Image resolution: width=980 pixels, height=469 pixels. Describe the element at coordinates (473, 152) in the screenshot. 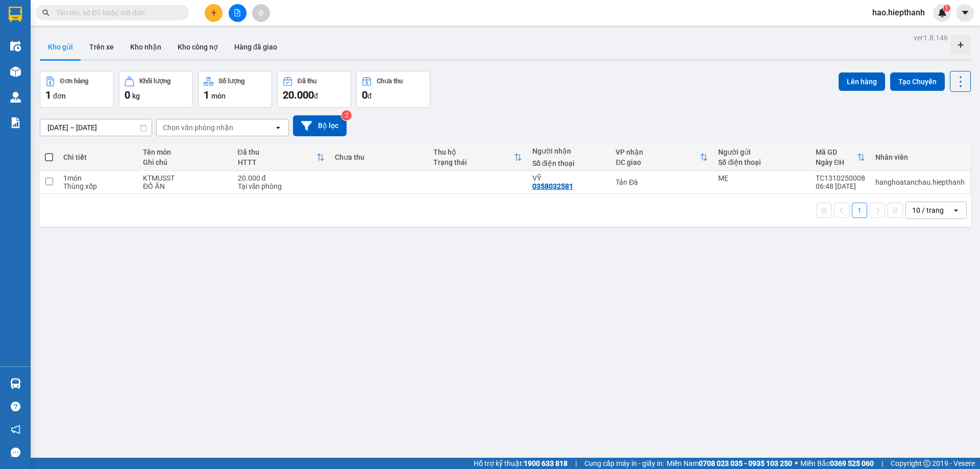

I see `div: Thu hộ` at that location.